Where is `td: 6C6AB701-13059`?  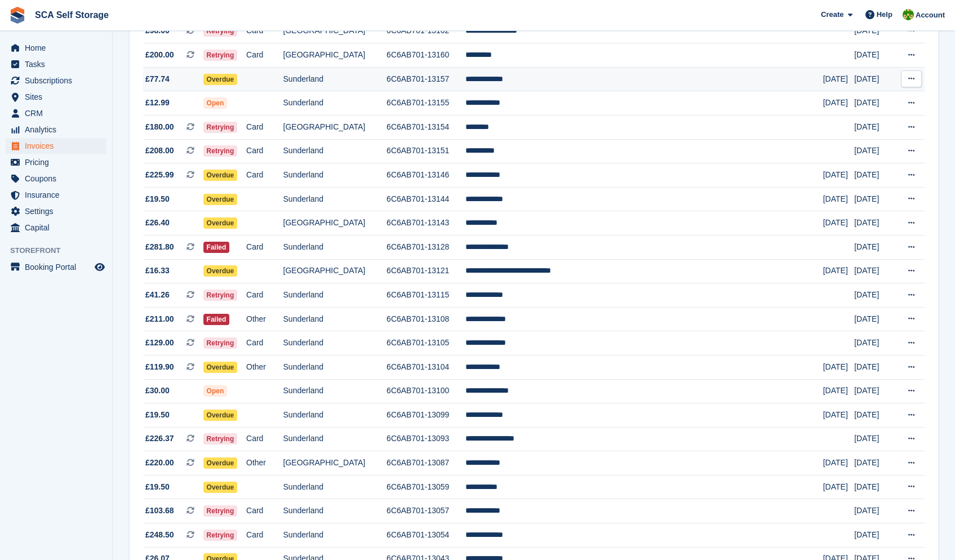
td: 6C6AB701-13059 is located at coordinates (426, 487).